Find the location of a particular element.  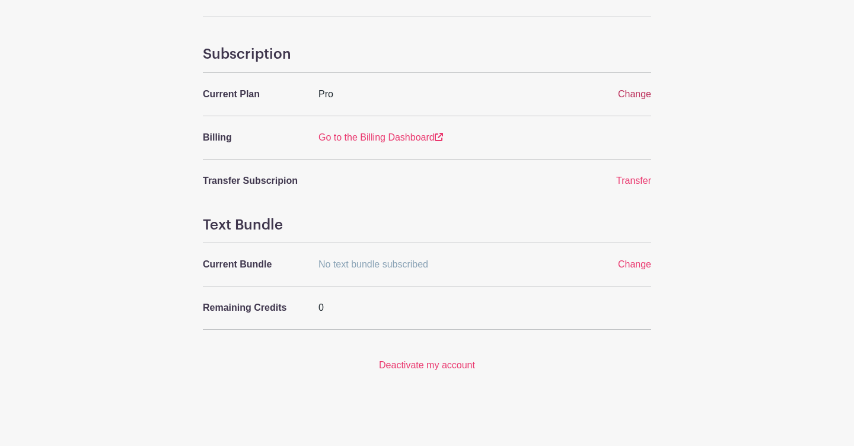

p: Transfer Subscripion is located at coordinates (253, 181).